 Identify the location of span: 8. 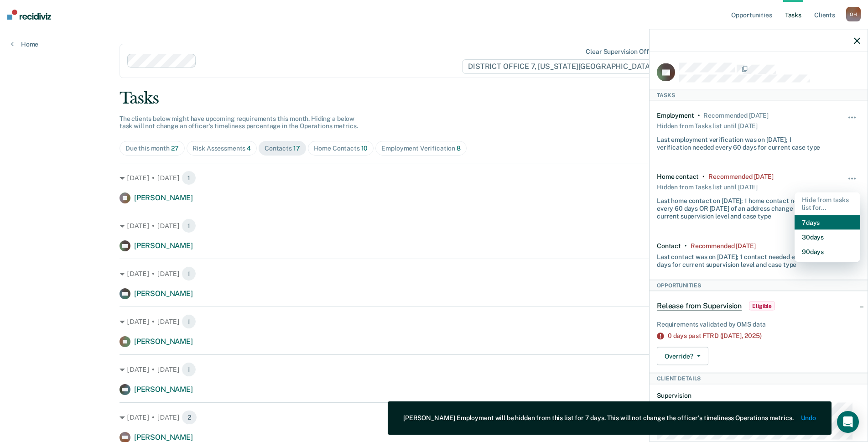
(459, 148).